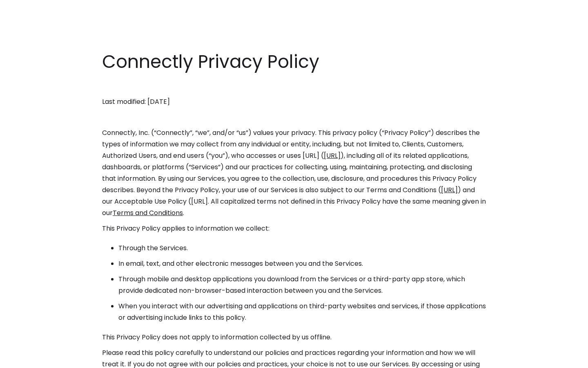 The image size is (588, 368). Describe the element at coordinates (302, 264) in the screenshot. I see `li: In email, text, and other electronic messages between you and the Services.` at that location.